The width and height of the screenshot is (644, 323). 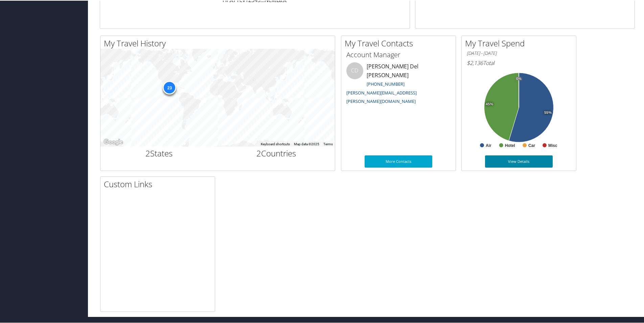 What do you see at coordinates (159, 153) in the screenshot?
I see `h2: States` at bounding box center [159, 153].